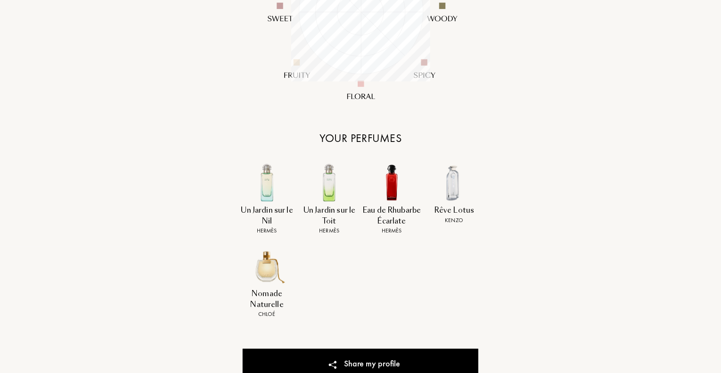 The width and height of the screenshot is (721, 373). Describe the element at coordinates (267, 182) in the screenshot. I see `img: NX5ZG5L0PA.jpg` at that location.